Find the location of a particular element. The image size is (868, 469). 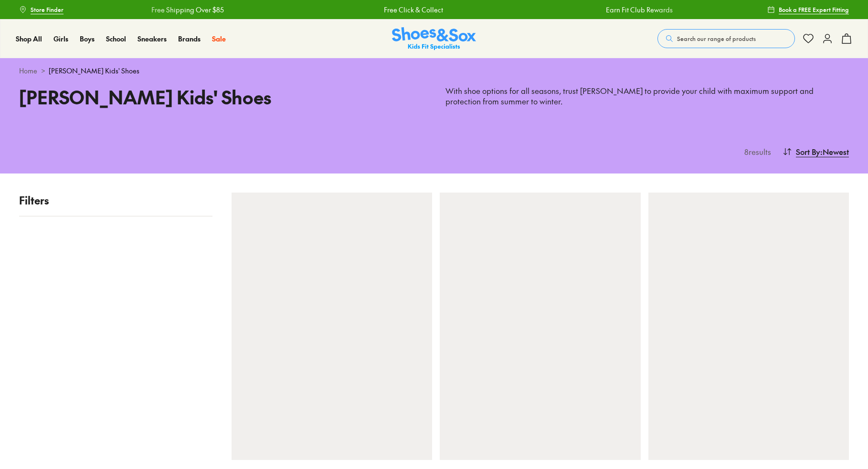

span: Sale is located at coordinates (219, 38).